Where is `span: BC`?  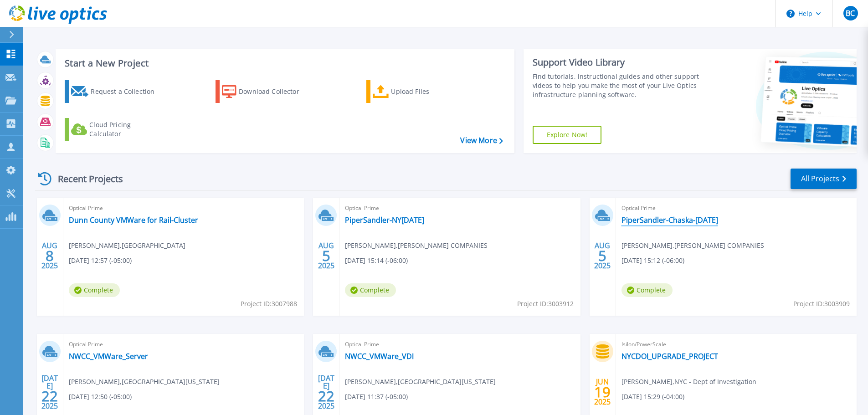 span: BC is located at coordinates (850, 13).